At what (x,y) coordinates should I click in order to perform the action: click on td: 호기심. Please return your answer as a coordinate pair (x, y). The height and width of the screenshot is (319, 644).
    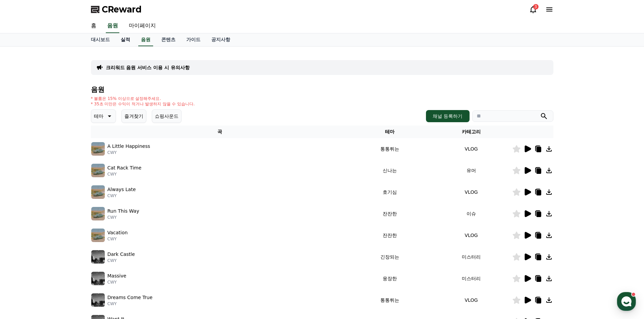
    Looking at the image, I should click on (389, 192).